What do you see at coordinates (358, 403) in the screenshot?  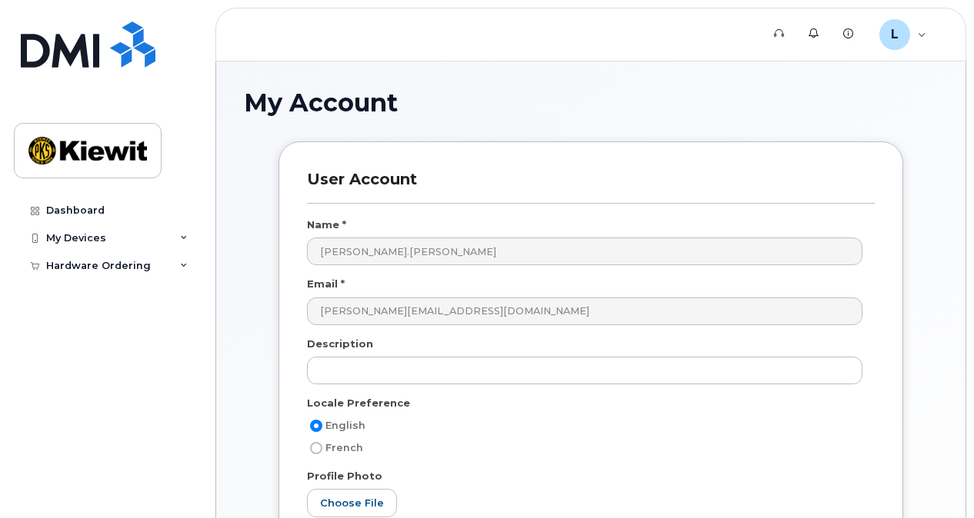 I see `label: Locale Preference` at bounding box center [358, 403].